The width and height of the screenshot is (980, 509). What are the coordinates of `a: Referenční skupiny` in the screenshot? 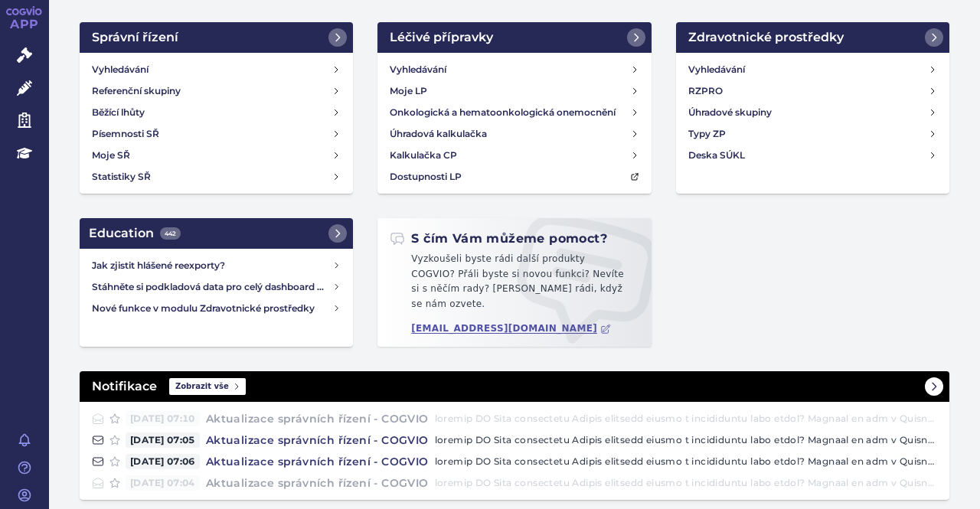 It's located at (216, 91).